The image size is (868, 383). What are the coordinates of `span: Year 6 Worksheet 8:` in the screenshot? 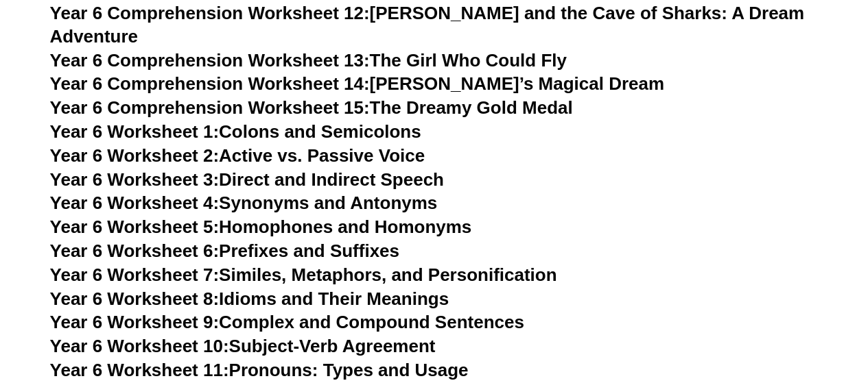 It's located at (135, 299).